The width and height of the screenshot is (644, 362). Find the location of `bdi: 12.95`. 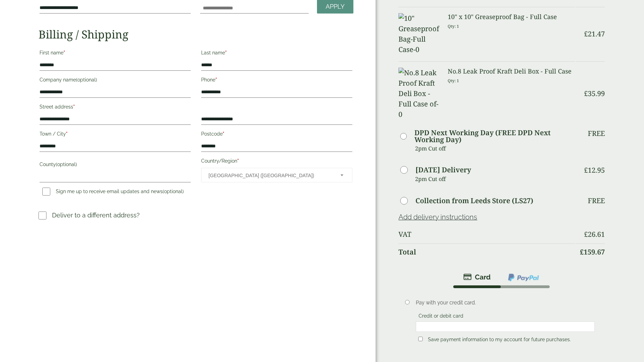

bdi: 12.95 is located at coordinates (594, 170).